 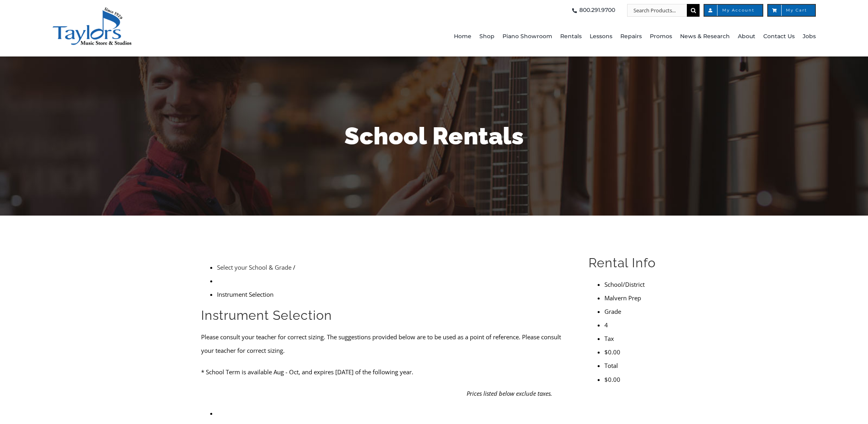 What do you see at coordinates (527, 37) in the screenshot?
I see `a: Piano Showroom` at bounding box center [527, 37].